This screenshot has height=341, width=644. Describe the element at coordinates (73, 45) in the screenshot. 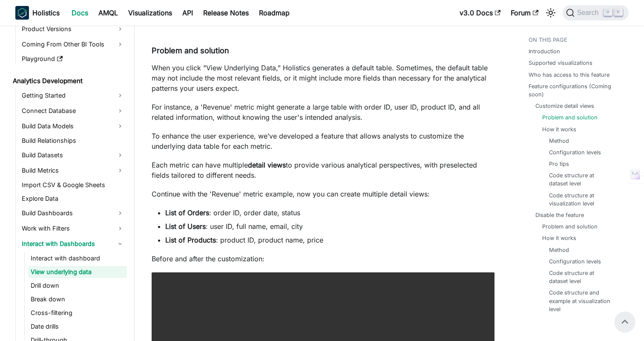

I see `a: Coming From Other BI Tools` at that location.